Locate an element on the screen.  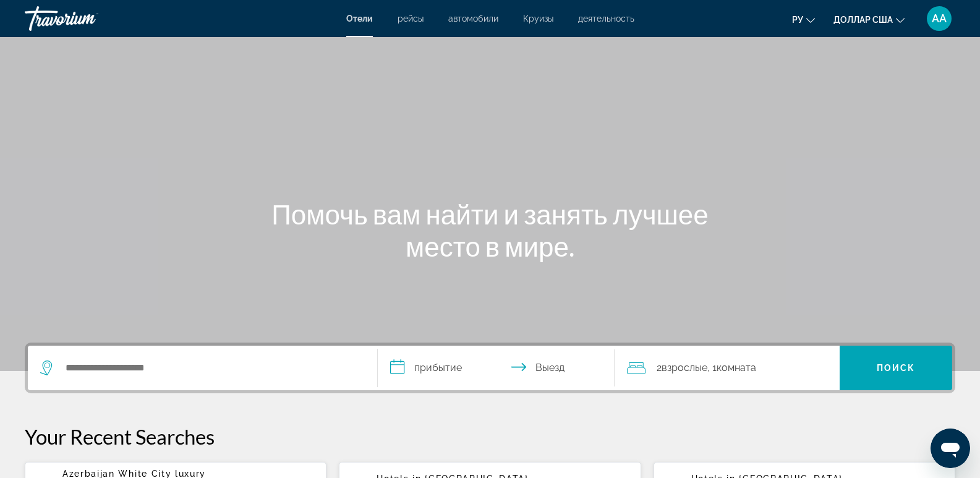
button: Изменить язык is located at coordinates (803, 19).